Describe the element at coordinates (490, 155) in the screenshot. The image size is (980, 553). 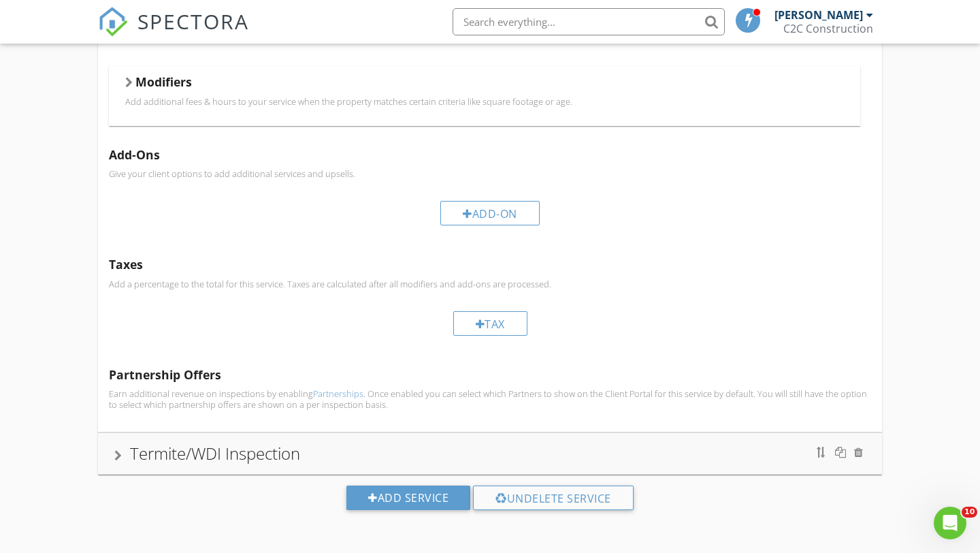
I see `h5: Add-Ons` at that location.